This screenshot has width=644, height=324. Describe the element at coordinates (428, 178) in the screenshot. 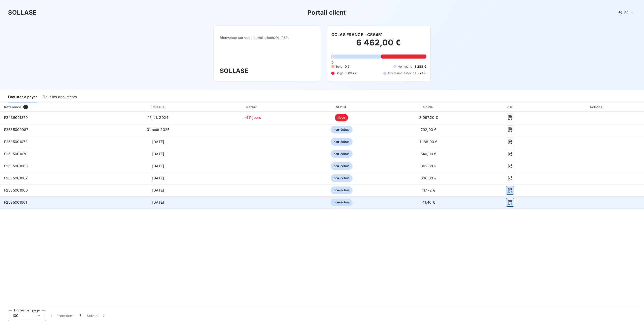

I see `span: 336,00 €` at that location.